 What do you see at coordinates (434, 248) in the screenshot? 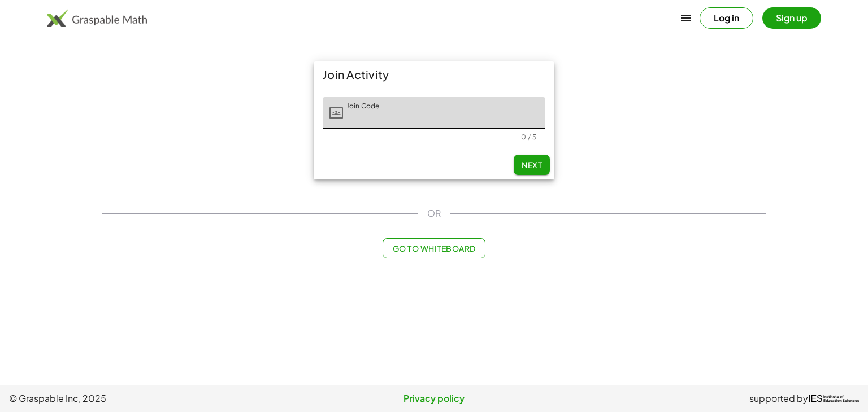
I see `span: Go to Whiteboard` at bounding box center [434, 248].